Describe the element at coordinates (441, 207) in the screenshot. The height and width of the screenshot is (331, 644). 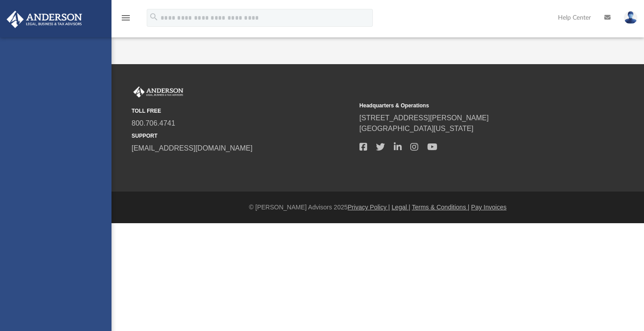
I see `a: Terms & Conditions |` at that location.